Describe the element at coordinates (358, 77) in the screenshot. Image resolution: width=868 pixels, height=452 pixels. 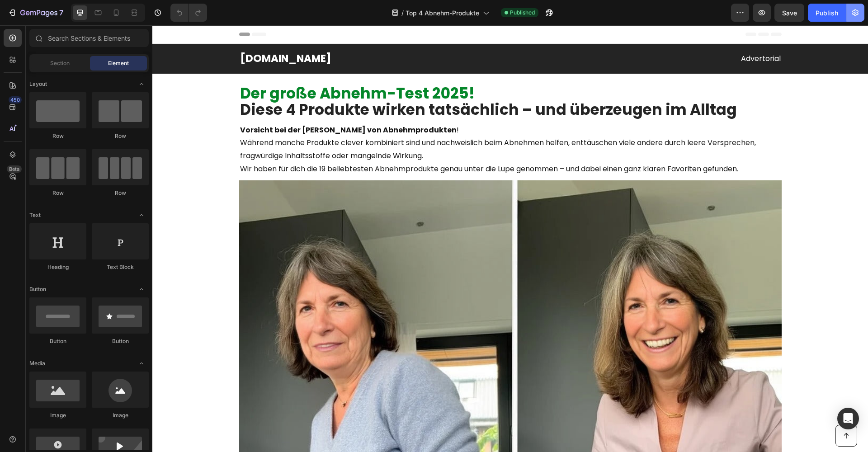
I see `h2: Diese 4 Produkte wirken tatsächlich – und überzeugen im Alltag` at that location.